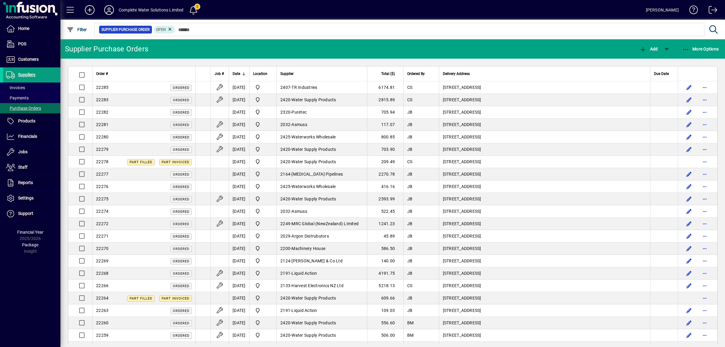 The height and width of the screenshot is (347, 725). Describe the element at coordinates (77, 30) in the screenshot. I see `button: Filter` at that location.